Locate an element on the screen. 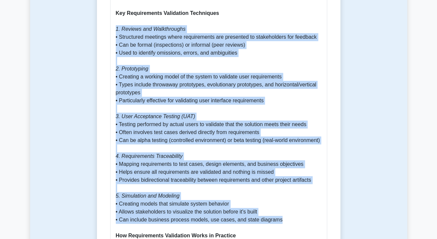 This screenshot has width=437, height=239. i: 5. Simulation and Modeling is located at coordinates (148, 196).